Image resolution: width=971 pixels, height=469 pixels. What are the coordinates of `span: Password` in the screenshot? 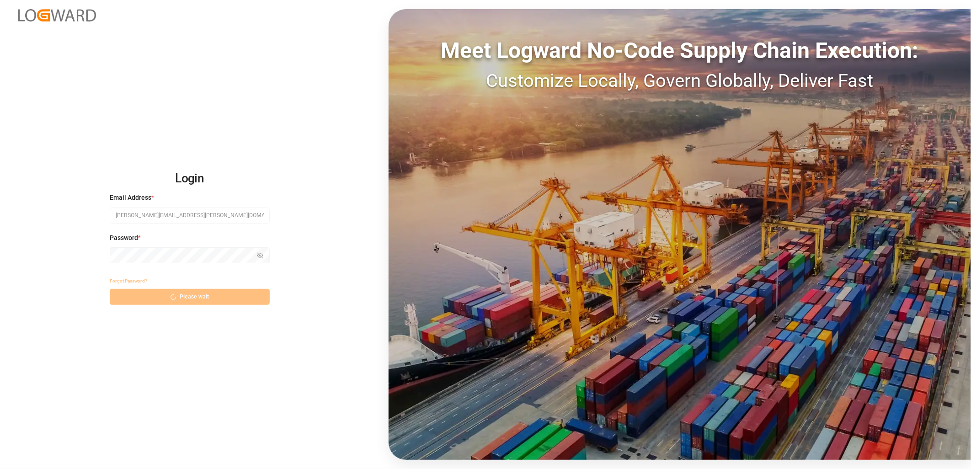 It's located at (124, 238).